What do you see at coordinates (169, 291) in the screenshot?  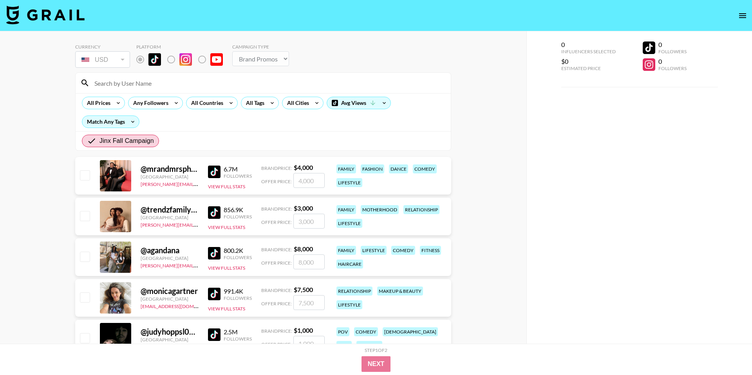 I see `div: @ monicagartner` at bounding box center [169, 291].